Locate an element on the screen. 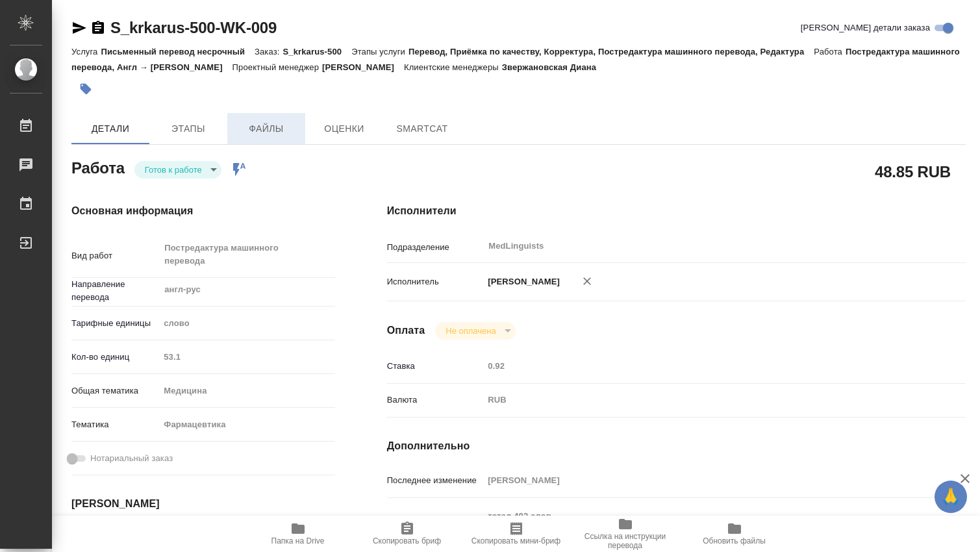 The width and height of the screenshot is (980, 552). button: Папка на Drive is located at coordinates (298, 534).